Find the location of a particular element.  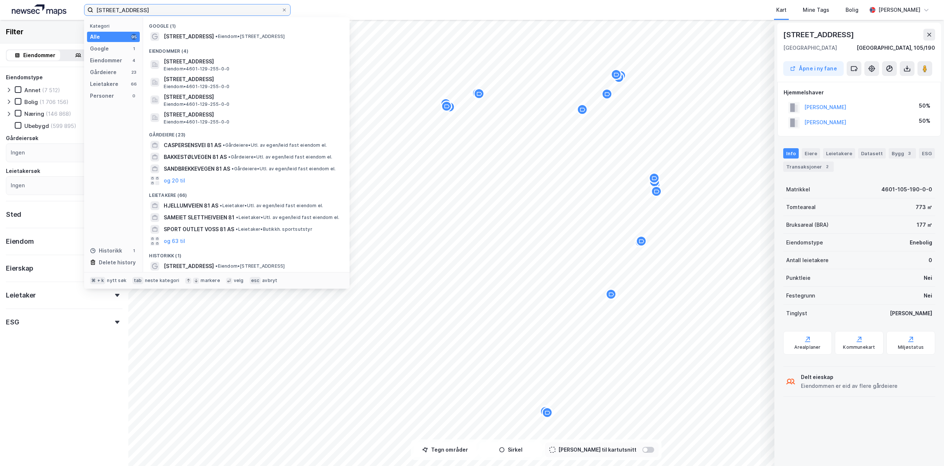

div: 66 is located at coordinates (134, 84).